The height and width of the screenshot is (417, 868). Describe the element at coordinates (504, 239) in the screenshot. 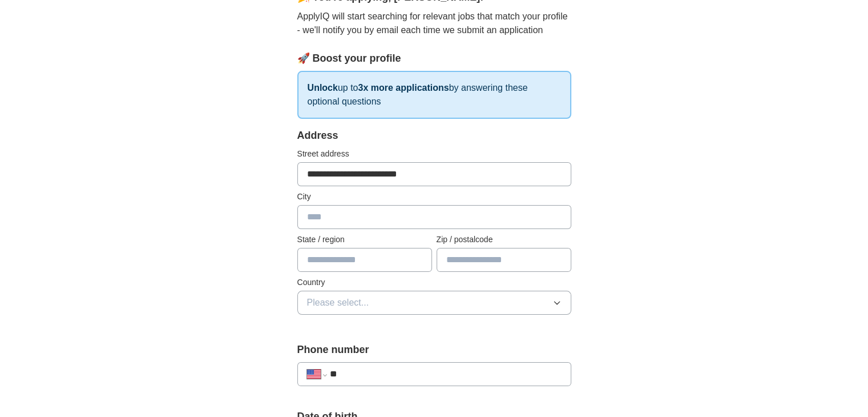

I see `label: Zip / postalcode` at that location.